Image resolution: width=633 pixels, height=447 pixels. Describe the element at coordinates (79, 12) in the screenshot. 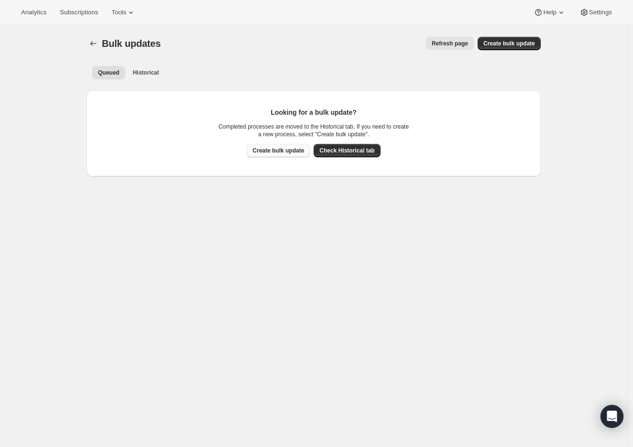

I see `button: Subscriptions` at that location.